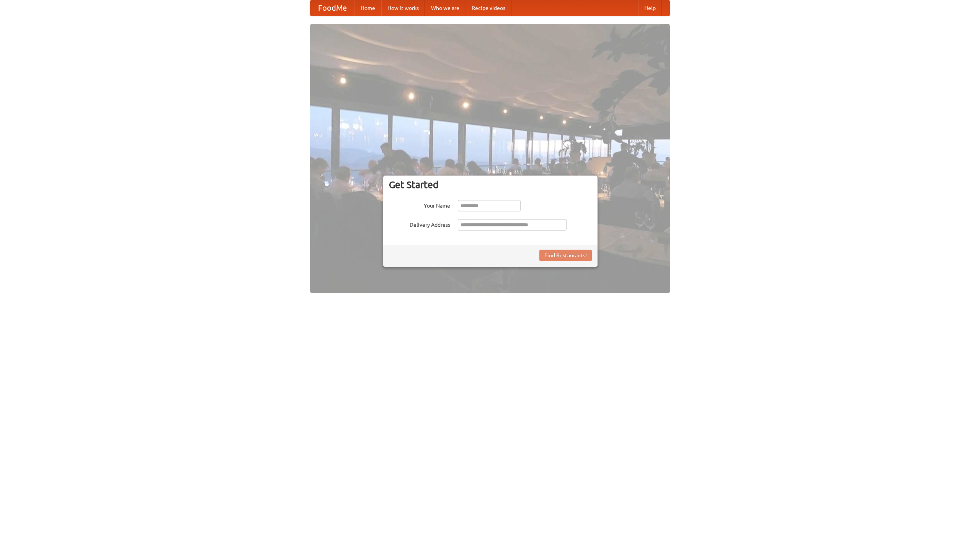  I want to click on a: How it works, so click(403, 8).